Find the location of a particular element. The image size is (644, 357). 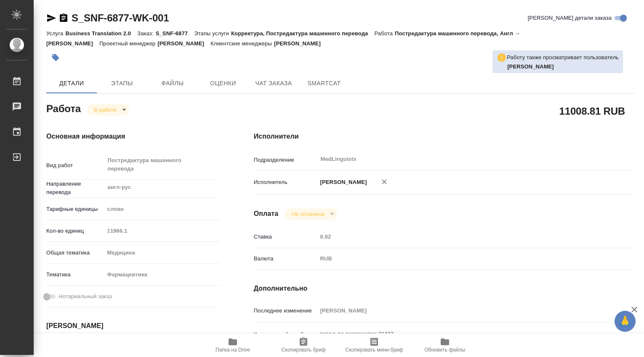

span: Чат заказа is located at coordinates (274, 83).